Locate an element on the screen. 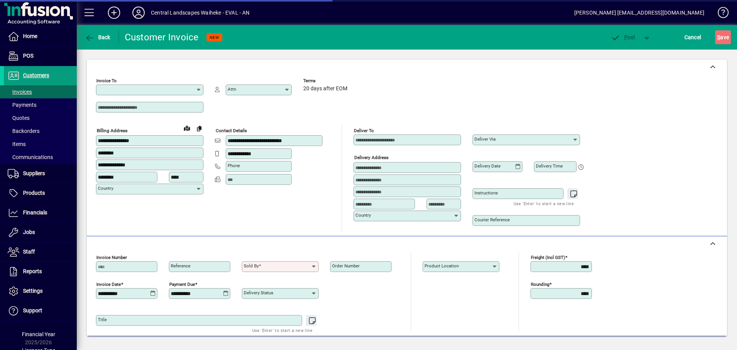 Image resolution: width=737 pixels, height=350 pixels. a: Financials is located at coordinates (40, 213).